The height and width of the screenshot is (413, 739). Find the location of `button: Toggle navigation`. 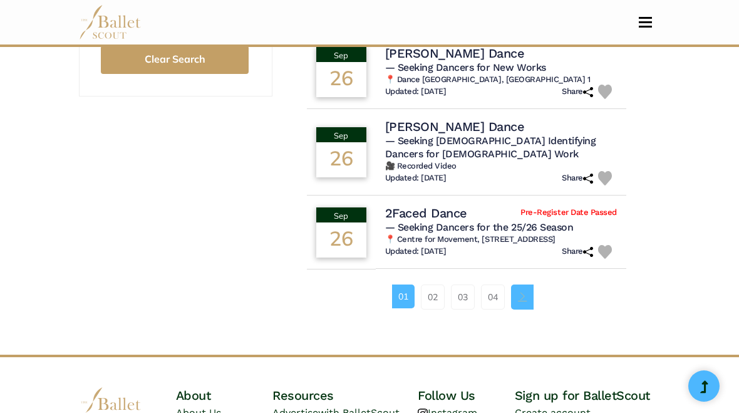

button: Toggle navigation is located at coordinates (645, 22).